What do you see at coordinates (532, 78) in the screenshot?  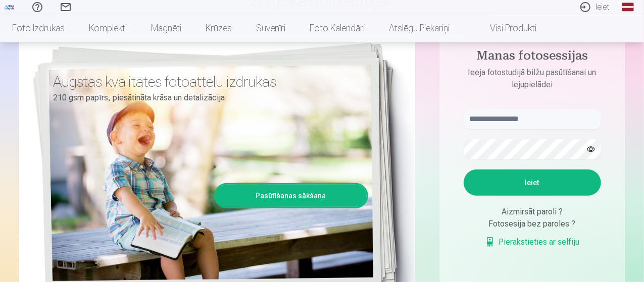 I see `p: Ieeja fotostudijā bilžu pasūtīšanai un lejupielādei` at bounding box center [532, 78].